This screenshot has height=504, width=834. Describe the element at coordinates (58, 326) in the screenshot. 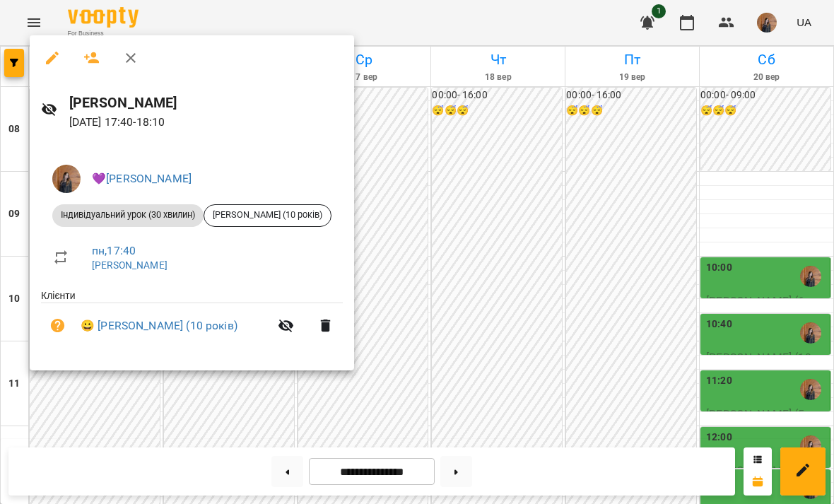

I see `button: Візит ще не сплачено. Додати оплату?` at that location.